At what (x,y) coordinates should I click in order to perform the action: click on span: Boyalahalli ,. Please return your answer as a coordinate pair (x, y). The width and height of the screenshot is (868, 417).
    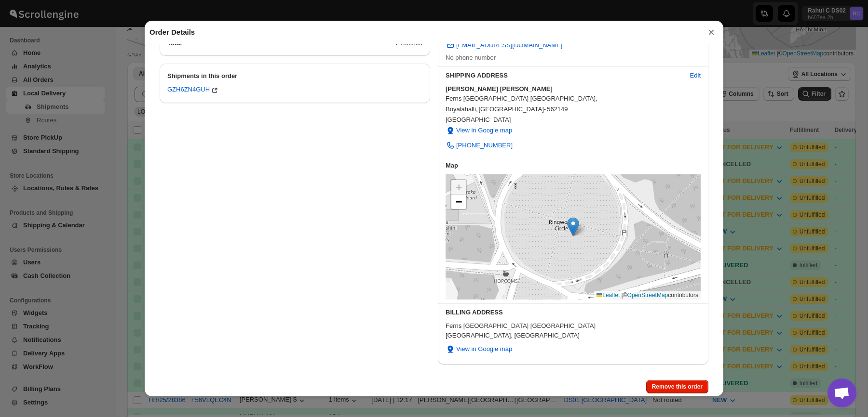
    Looking at the image, I should click on (461, 109).